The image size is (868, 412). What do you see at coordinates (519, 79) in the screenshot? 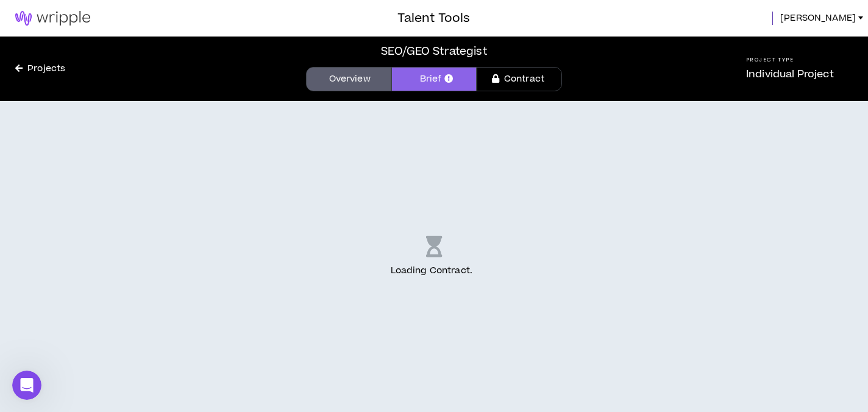
I see `a: Contract` at bounding box center [519, 79].